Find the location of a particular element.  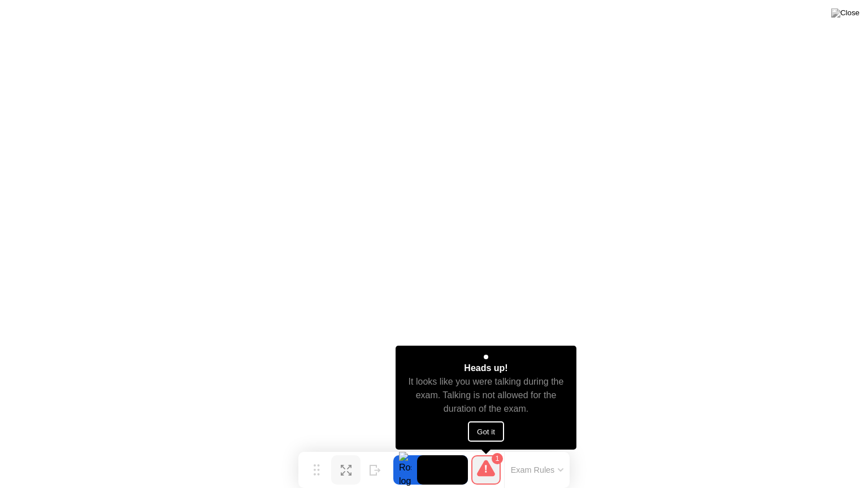

div: It looks like you were talking during the exam. Talking is not allowed for the duration of the exam. is located at coordinates (486, 395).